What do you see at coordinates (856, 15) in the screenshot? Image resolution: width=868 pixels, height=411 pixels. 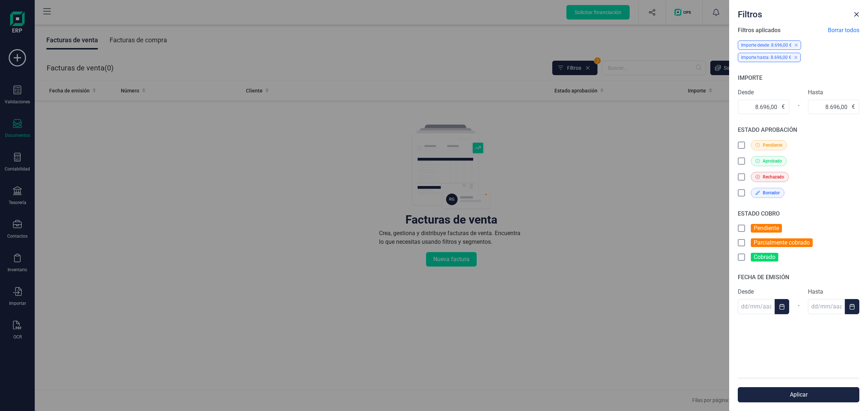 I see `button: Close` at bounding box center [856, 15].